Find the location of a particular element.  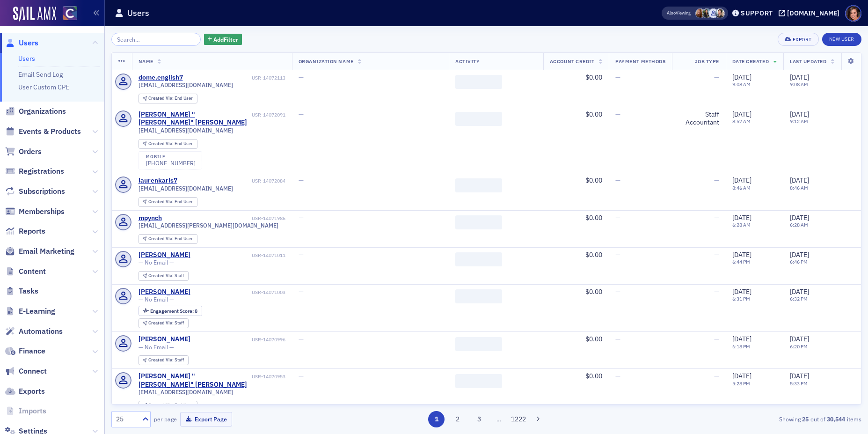

time: 9:12 AM is located at coordinates (798, 121).